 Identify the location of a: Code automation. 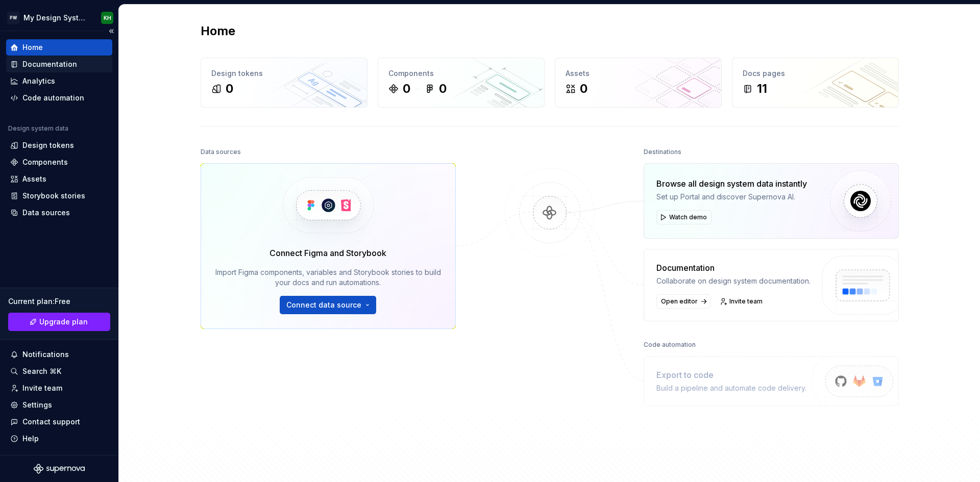
(59, 98).